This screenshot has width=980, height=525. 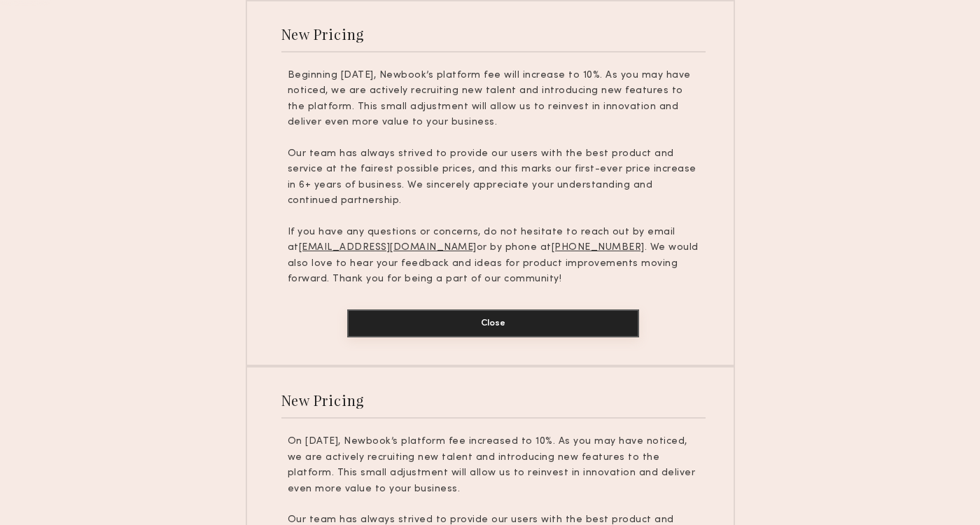 I want to click on button: Close, so click(x=493, y=323).